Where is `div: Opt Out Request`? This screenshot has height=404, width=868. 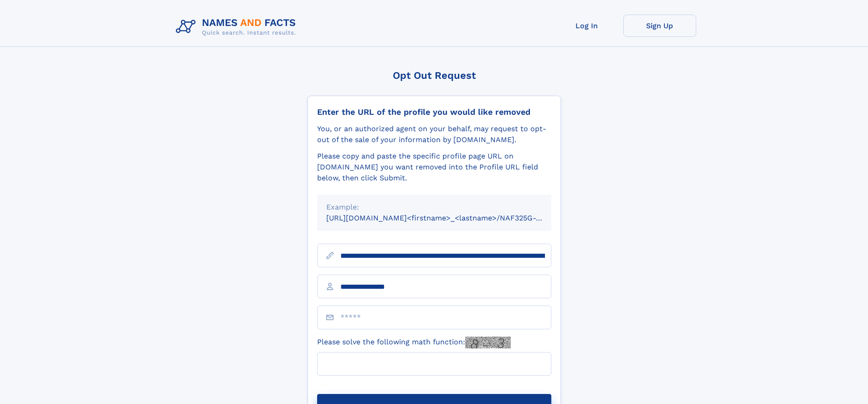
div: Opt Out Request is located at coordinates (435, 75).